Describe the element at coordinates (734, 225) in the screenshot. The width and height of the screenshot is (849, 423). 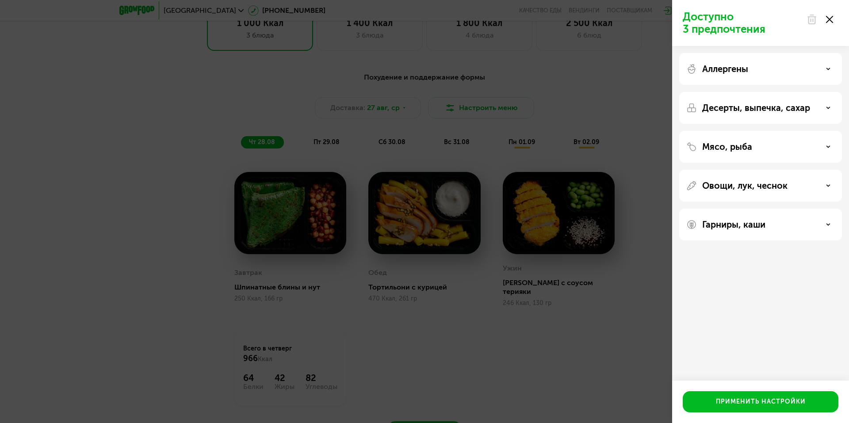
I see `p: Гарниры, каши` at that location.